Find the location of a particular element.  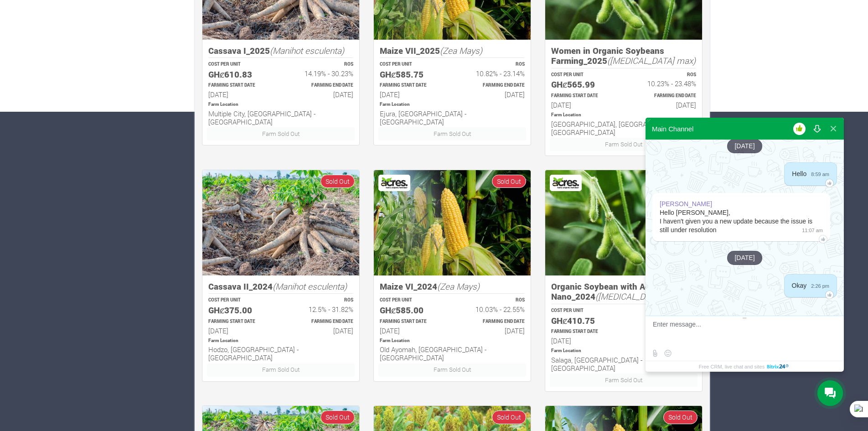

h5: Women in Organic Soybeans Farming_2025 is located at coordinates (624, 55).